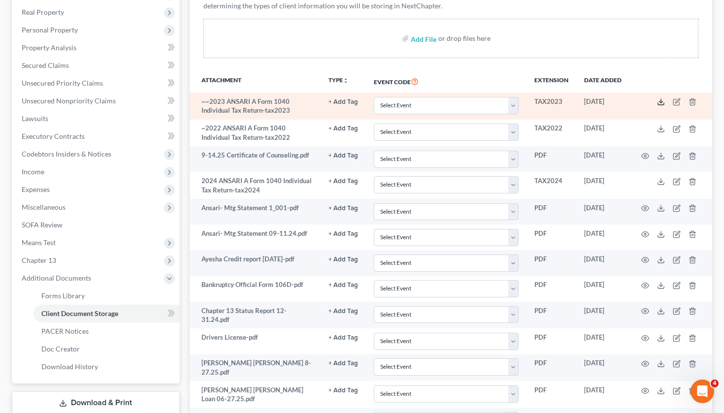  What do you see at coordinates (255, 81) in the screenshot?
I see `th: Attachment` at bounding box center [255, 81].